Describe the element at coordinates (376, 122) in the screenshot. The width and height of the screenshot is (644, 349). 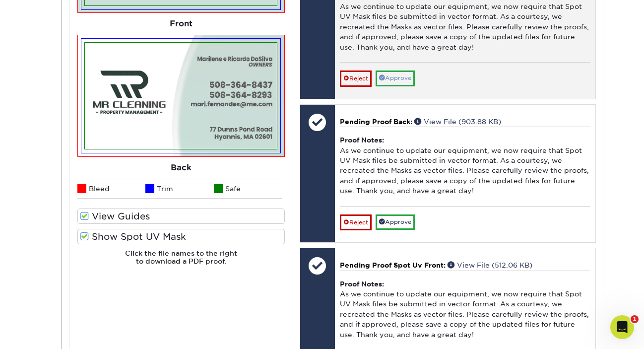
I see `span: Pending Proof Back:` at that location.